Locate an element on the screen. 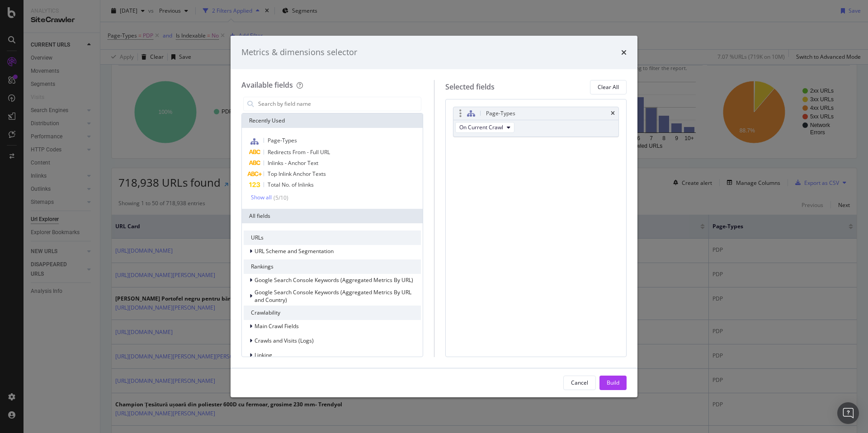 This screenshot has height=433, width=868. div: Cancel is located at coordinates (580, 382).